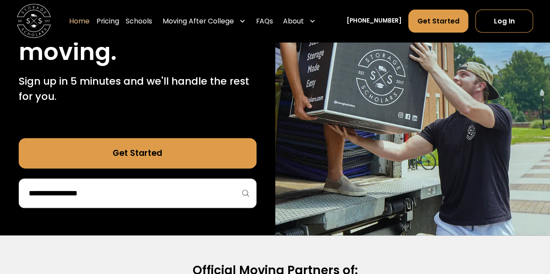  What do you see at coordinates (504, 21) in the screenshot?
I see `a: Log In` at bounding box center [504, 21].